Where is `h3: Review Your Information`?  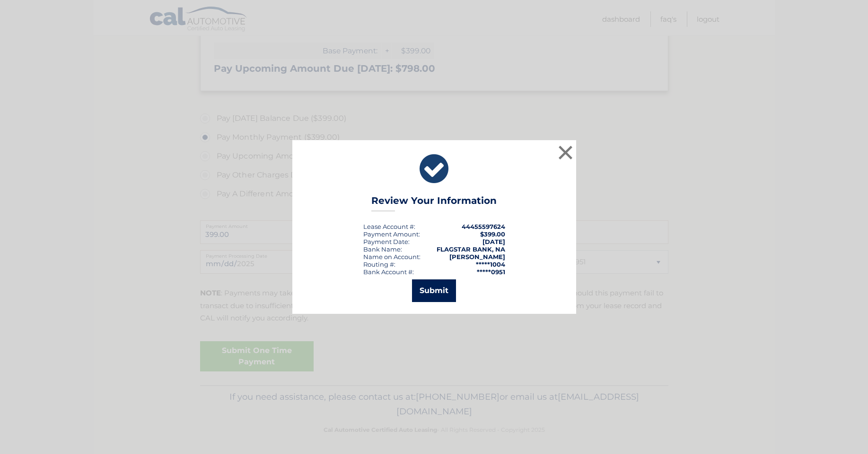
h3: Review Your Information is located at coordinates (434, 203).